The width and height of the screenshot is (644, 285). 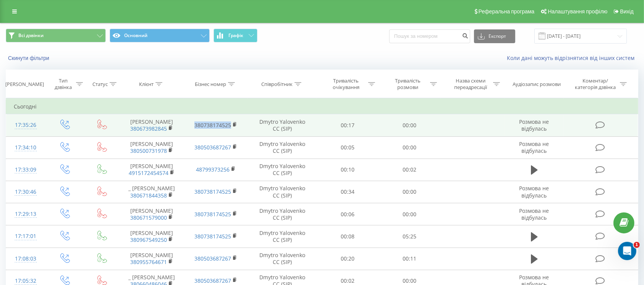 What do you see at coordinates (146, 84) in the screenshot?
I see `div: Клієнт` at bounding box center [146, 84].